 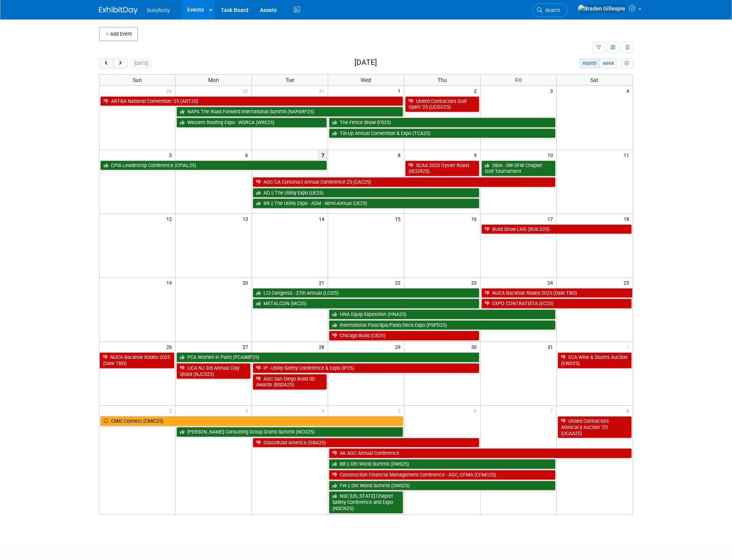 What do you see at coordinates (442, 475) in the screenshot?
I see `a: Construction Financial Management Conference - AGC, CFMA (CFMC25)` at bounding box center [442, 475].